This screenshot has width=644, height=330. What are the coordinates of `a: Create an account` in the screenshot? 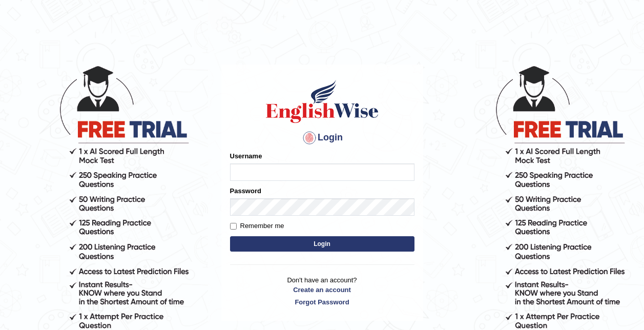 It's located at (322, 290).